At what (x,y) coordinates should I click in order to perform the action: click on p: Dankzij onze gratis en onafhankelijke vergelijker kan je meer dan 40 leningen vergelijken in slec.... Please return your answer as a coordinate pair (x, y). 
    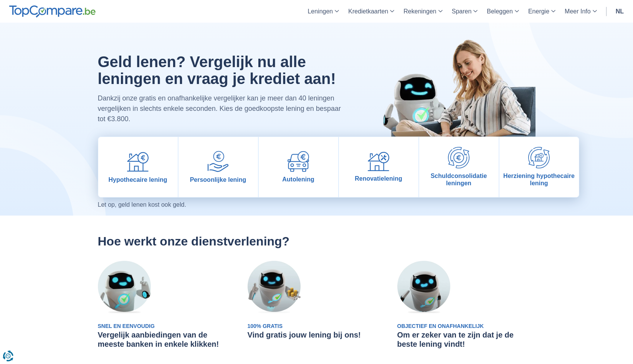
    Looking at the image, I should click on (223, 108).